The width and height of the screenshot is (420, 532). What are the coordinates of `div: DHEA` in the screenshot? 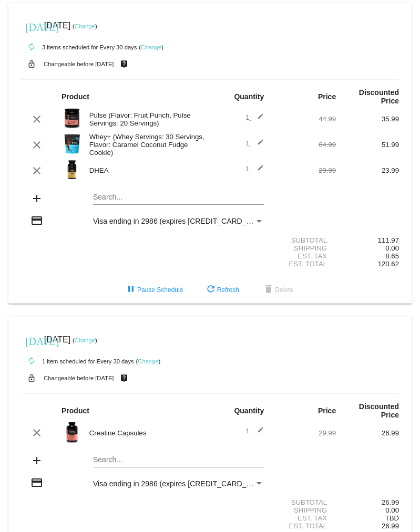 It's located at (147, 171).